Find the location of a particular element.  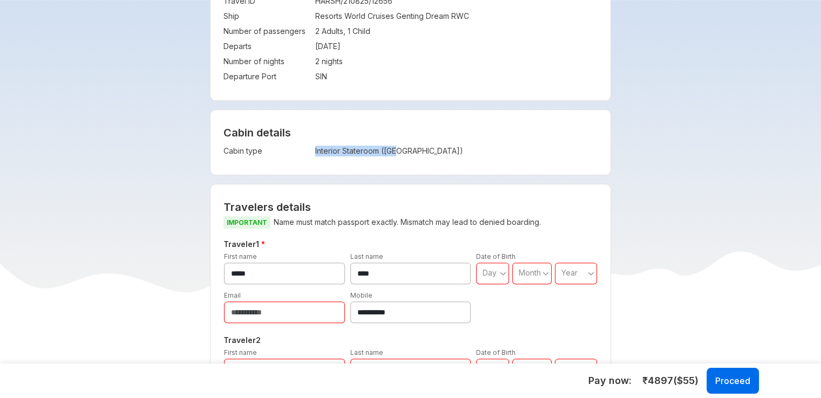

h5: Traveler 1 is located at coordinates (410, 244).